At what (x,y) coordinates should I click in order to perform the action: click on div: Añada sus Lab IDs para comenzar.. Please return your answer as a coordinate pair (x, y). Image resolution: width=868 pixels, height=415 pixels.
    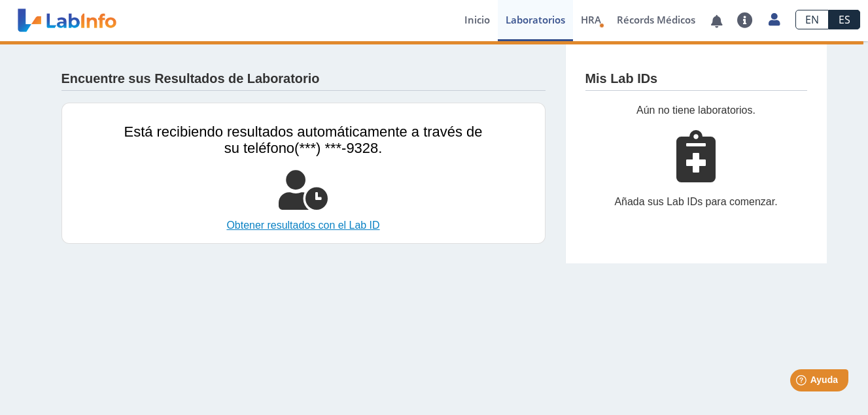
    Looking at the image, I should click on (696, 202).